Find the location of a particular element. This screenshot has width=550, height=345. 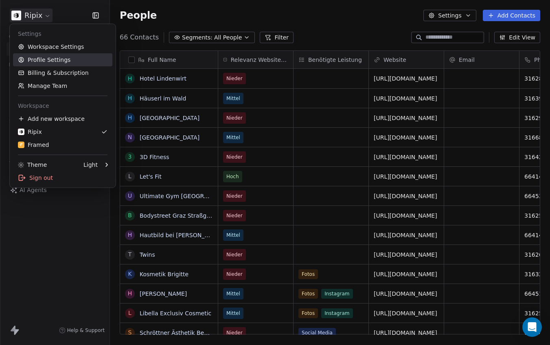

a: Workspace Settings is located at coordinates (63, 47).